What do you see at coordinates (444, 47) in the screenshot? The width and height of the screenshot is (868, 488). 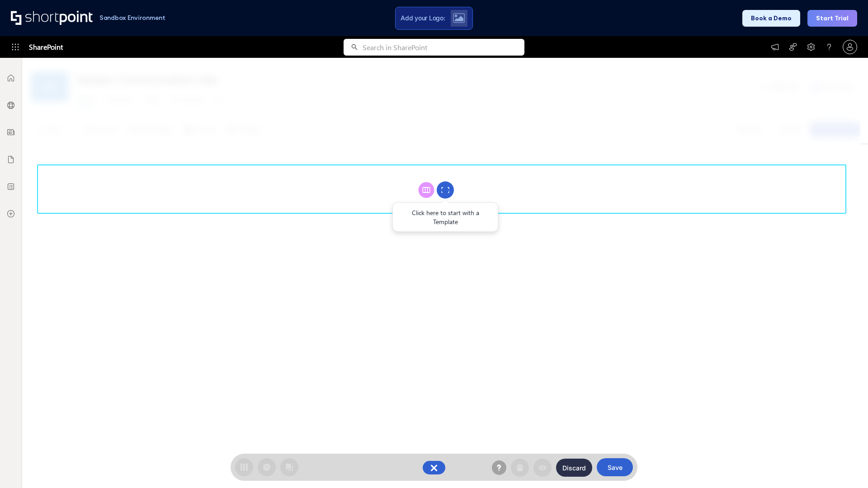 I see `input: Search in SharePoint` at bounding box center [444, 47].